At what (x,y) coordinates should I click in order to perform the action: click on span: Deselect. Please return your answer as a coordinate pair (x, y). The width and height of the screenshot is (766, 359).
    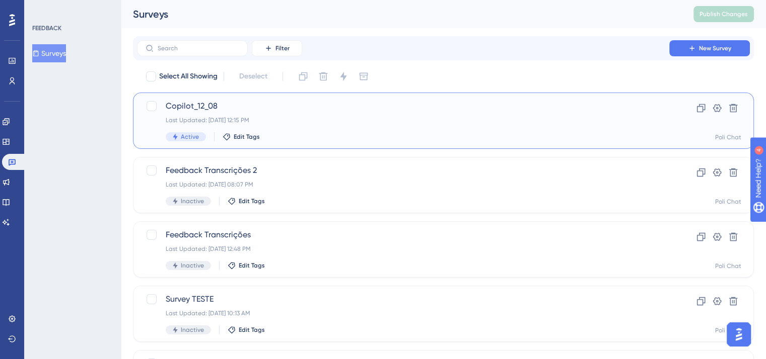
    Looking at the image, I should click on (253, 77).